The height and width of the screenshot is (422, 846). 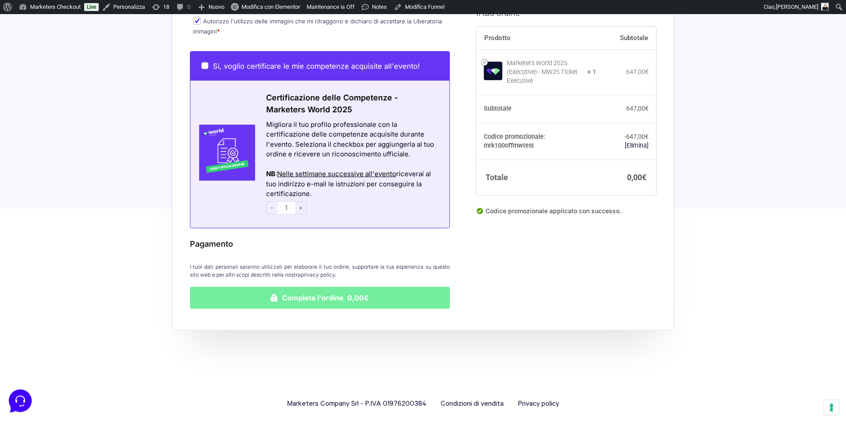 What do you see at coordinates (637, 145) in the screenshot?
I see `a: Rimuovi il codice promozionale mrk100offmwtest` at bounding box center [637, 145].